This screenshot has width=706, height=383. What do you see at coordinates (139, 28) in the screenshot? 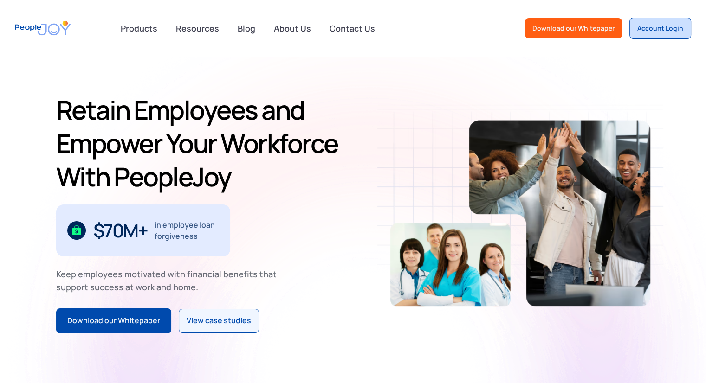
I see `div: Products` at bounding box center [139, 28].